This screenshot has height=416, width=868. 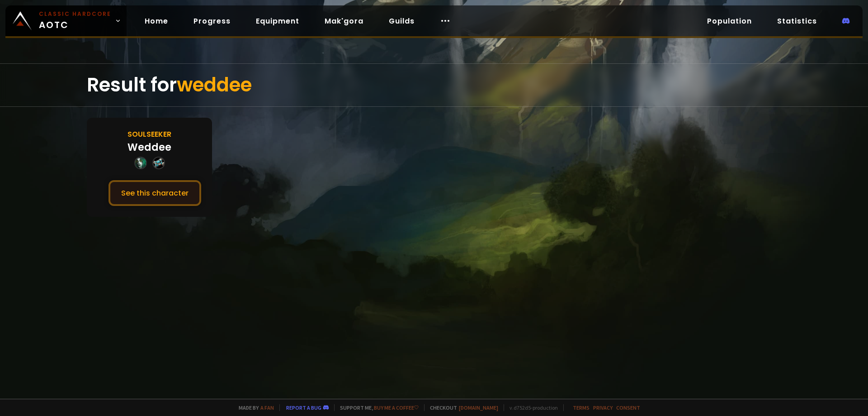 I want to click on a: Population, so click(x=730, y=20).